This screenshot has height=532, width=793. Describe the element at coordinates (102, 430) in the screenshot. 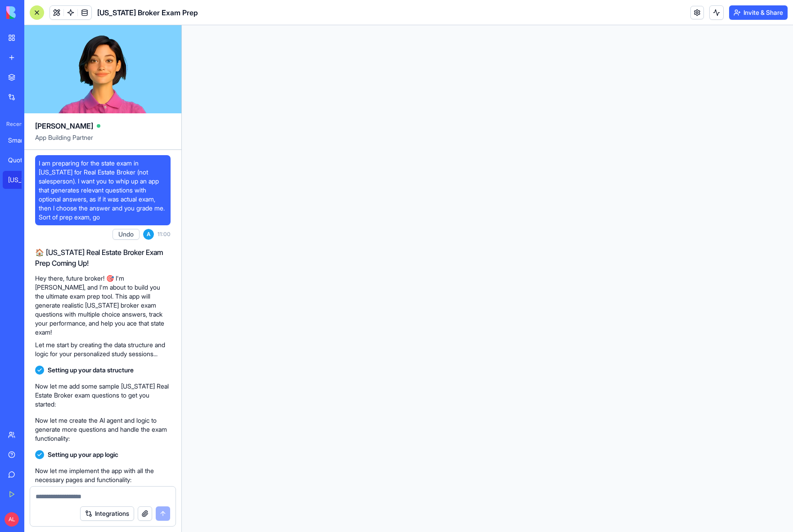

I see `p: Now let me create the AI agent and logic to generate more questions and handle the exam functiona...` at that location.